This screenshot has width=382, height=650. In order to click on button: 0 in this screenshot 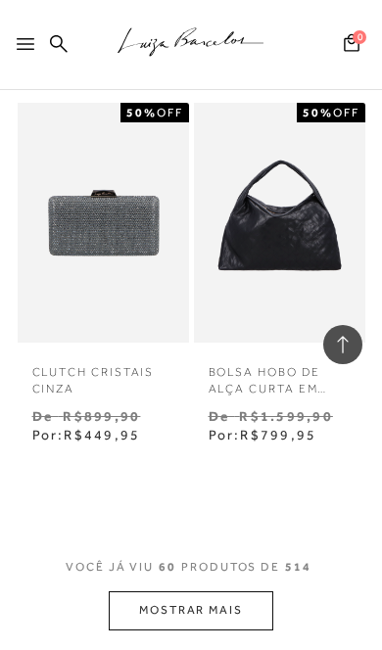, I will do `click(351, 45)`.